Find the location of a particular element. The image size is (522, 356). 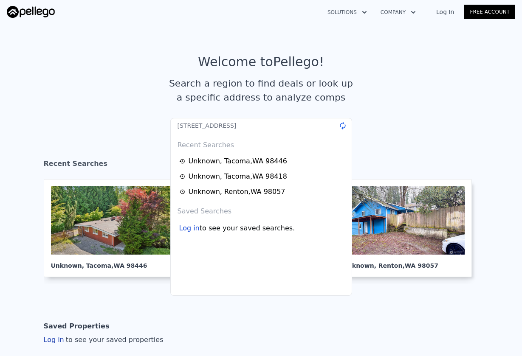

a: Log In is located at coordinates (445, 12).